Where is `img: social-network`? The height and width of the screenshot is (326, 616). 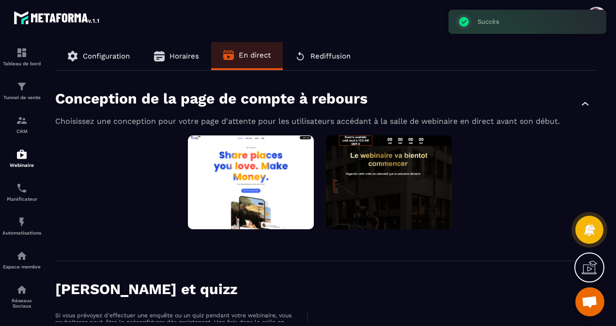 img: social-network is located at coordinates (22, 290).